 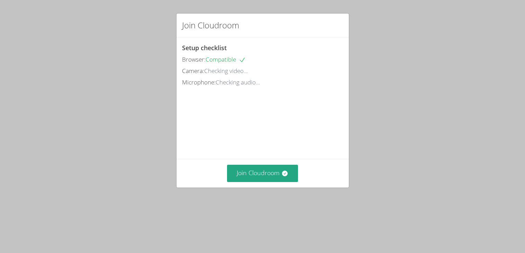 What do you see at coordinates (210, 25) in the screenshot?
I see `h2: Join Cloudroom` at bounding box center [210, 25].